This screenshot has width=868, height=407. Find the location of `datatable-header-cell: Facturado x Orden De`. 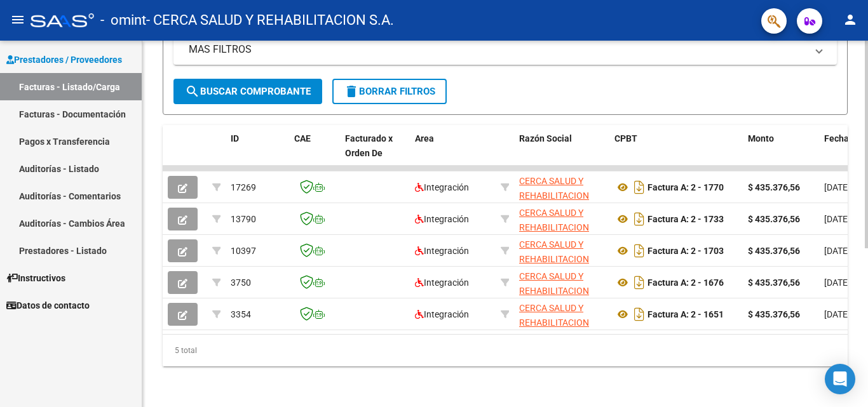

datatable-header-cell: Facturado x Orden De is located at coordinates (375, 153).